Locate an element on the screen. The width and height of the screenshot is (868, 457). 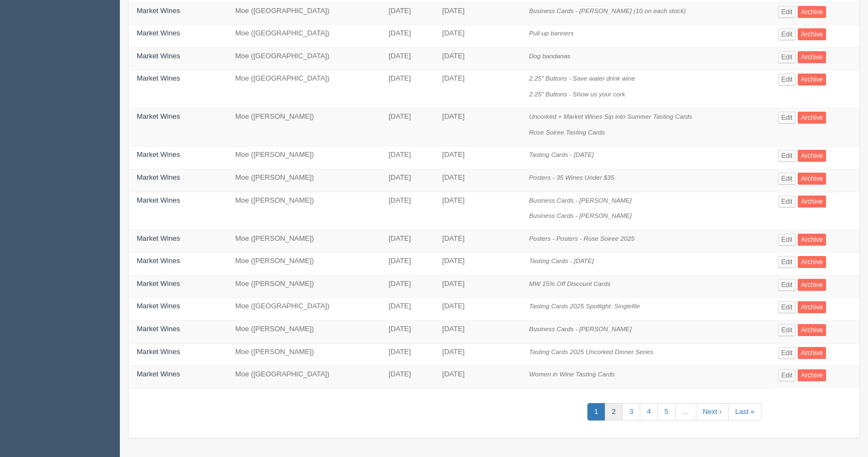
a: 3 is located at coordinates (631, 412).